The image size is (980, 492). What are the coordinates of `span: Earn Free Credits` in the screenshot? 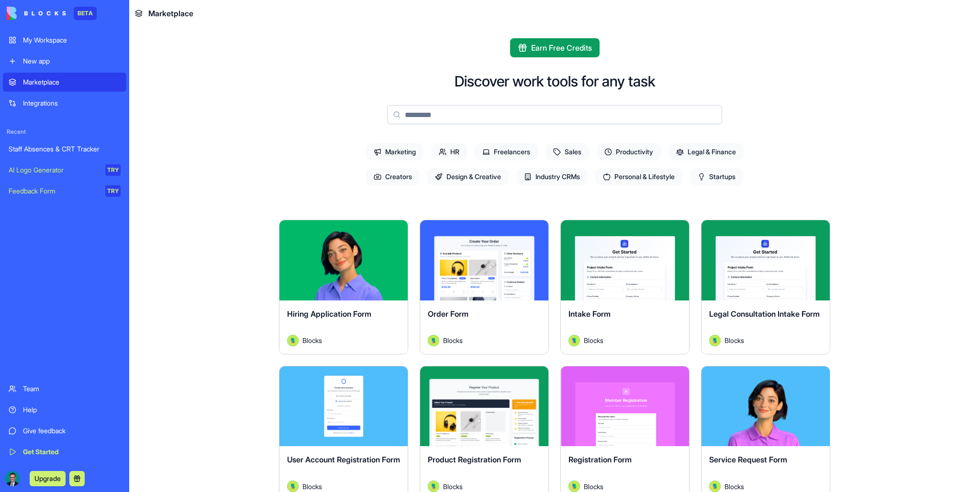 It's located at (561, 48).